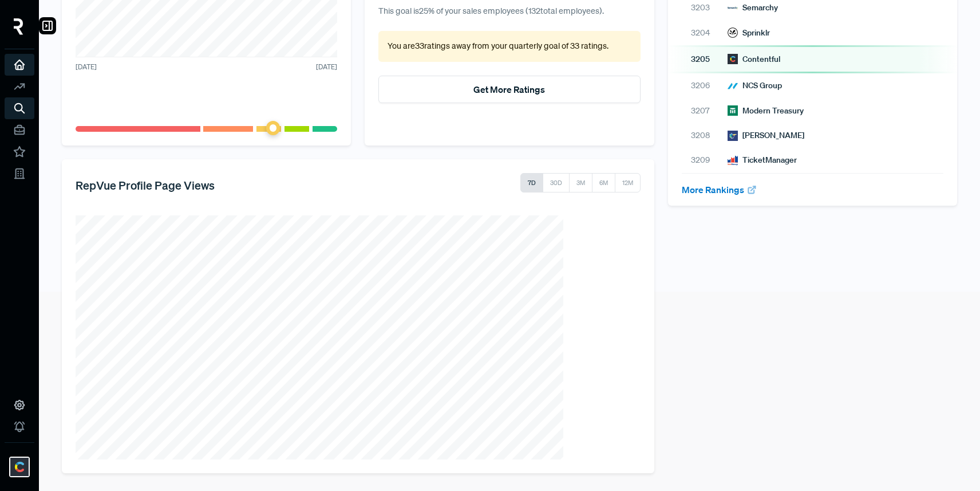  What do you see at coordinates (19, 27) in the screenshot?
I see `img: RepVue` at bounding box center [19, 27].